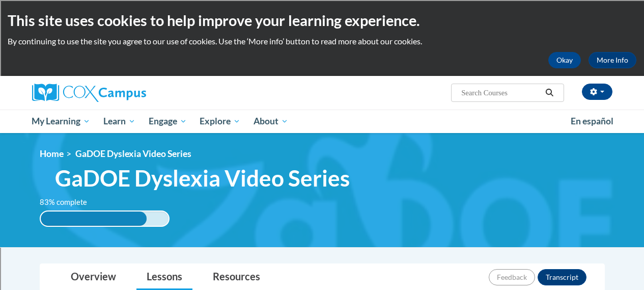  What do you see at coordinates (549, 93) in the screenshot?
I see `button: Search` at bounding box center [549, 93].